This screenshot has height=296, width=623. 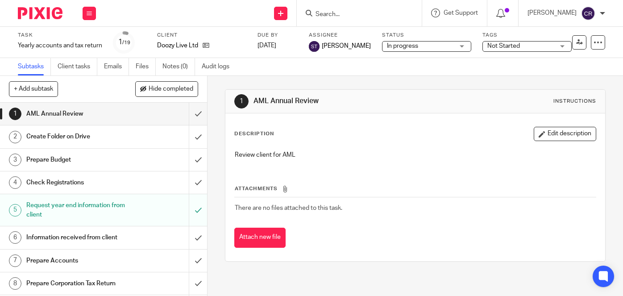 What do you see at coordinates (178, 66) in the screenshot?
I see `a: Notes (0)` at bounding box center [178, 66].